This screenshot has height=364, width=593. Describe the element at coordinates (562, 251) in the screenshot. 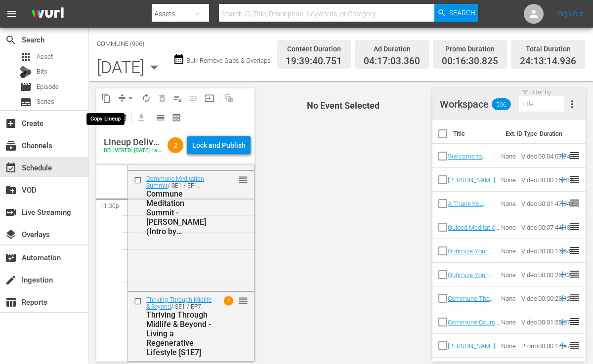

I see `td: 00:00:13.845` at that location.